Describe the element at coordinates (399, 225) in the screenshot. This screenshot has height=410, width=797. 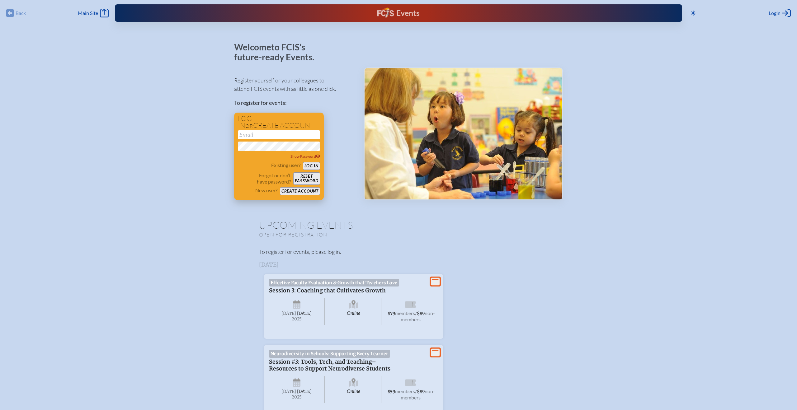
I see `h1: Upcoming Events` at that location.